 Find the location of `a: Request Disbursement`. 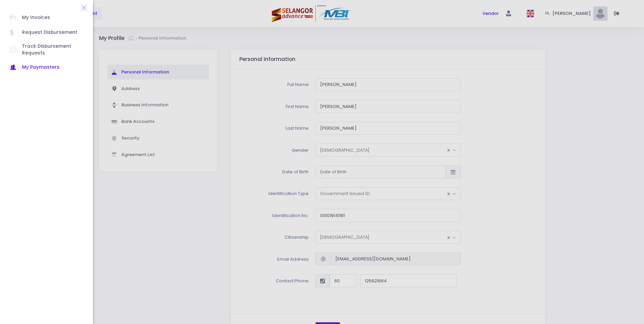

a: Request Disbursement is located at coordinates (46, 33).